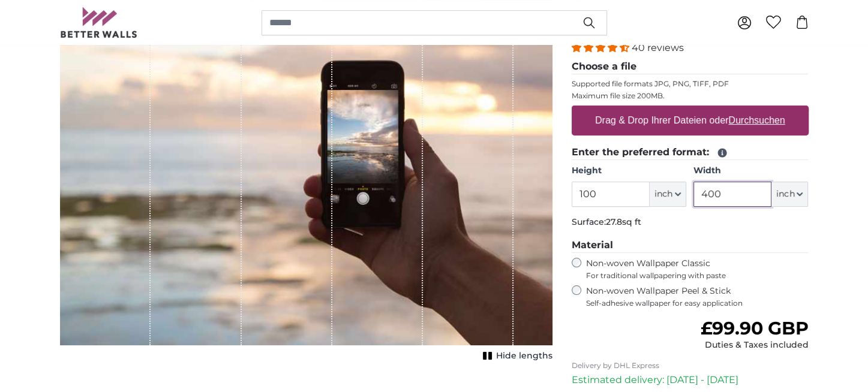  What do you see at coordinates (697, 276) in the screenshot?
I see `span: For traditional wallpapering with paste` at bounding box center [697, 276].